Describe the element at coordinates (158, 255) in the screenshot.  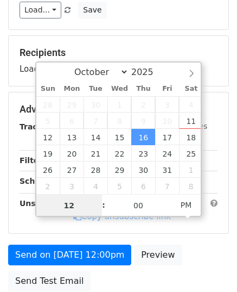
I see `a: Preview` at that location.